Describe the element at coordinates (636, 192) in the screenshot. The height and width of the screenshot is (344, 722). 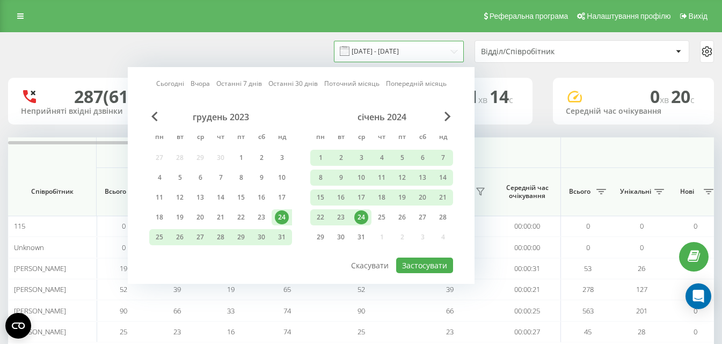
I see `span: Унікальні` at that location.